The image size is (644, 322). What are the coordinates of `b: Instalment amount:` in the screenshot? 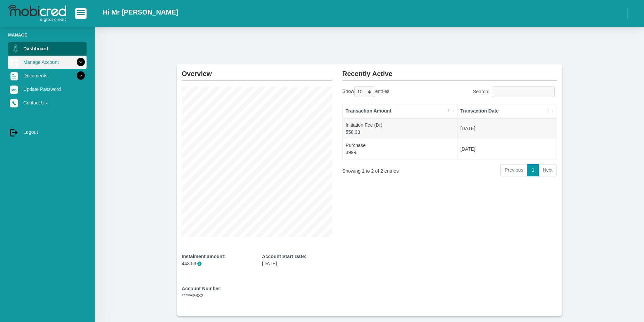 It's located at (204, 256).